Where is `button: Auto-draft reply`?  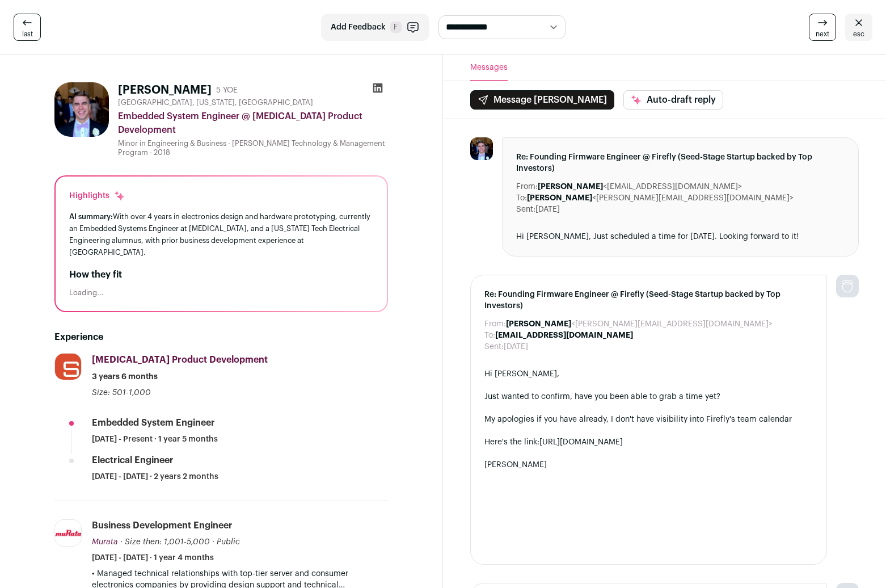
button: Auto-draft reply is located at coordinates (673, 100).